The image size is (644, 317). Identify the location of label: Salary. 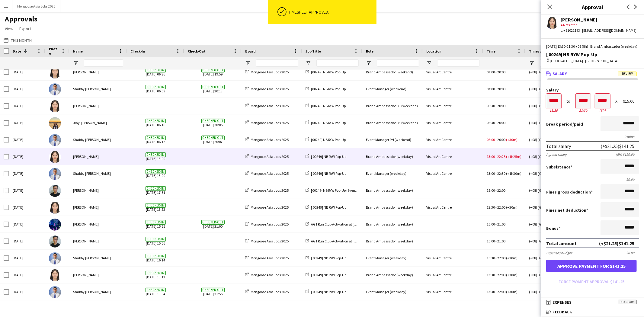
(592, 90).